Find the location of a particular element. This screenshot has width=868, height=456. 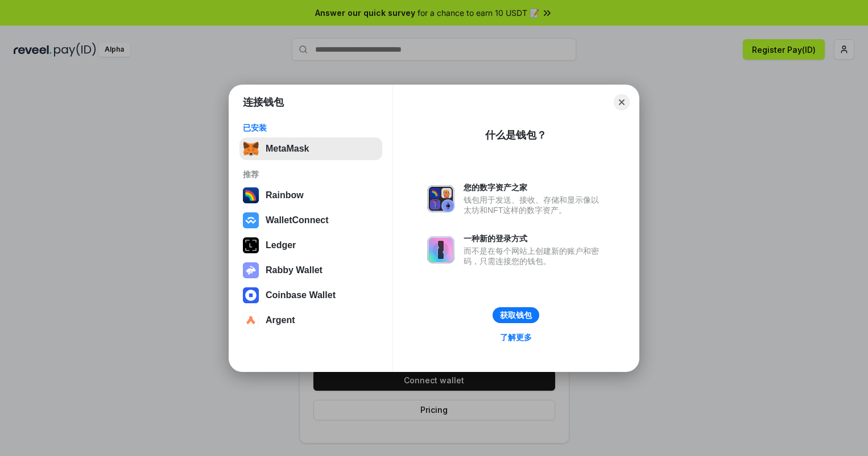

img: svg+xml,%3Csvg%20xmlns%3D%22http%3A%2F%2Fwww.w3.org%2F2000%2Fsvg%22%20width%3D%2228%22%20height%3... is located at coordinates (251, 246).